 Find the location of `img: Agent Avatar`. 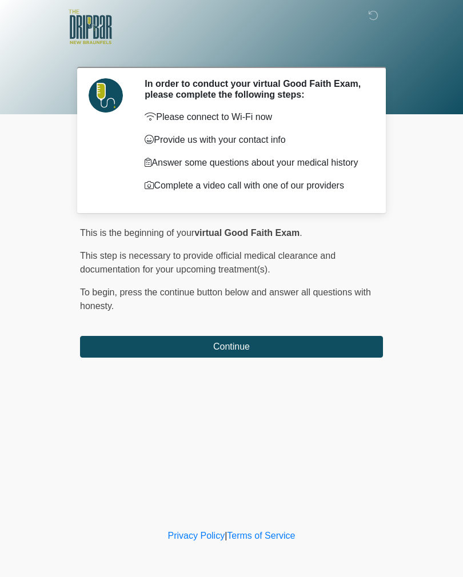

img: Agent Avatar is located at coordinates (106, 95).